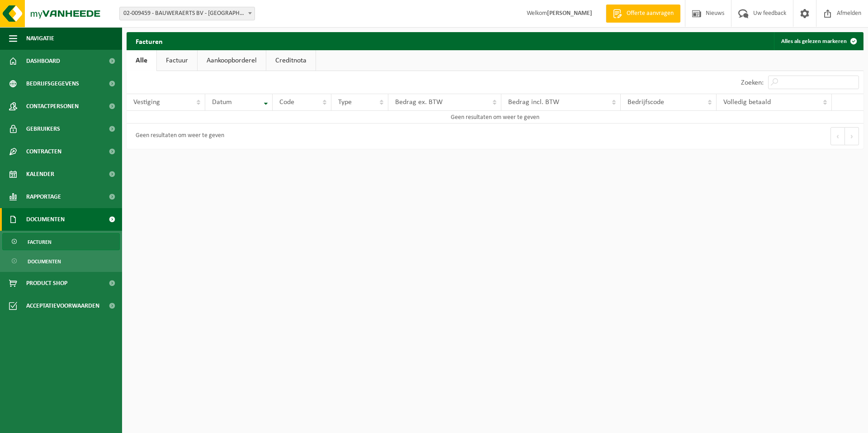 This screenshot has width=868, height=433. I want to click on a: Factuur, so click(177, 61).